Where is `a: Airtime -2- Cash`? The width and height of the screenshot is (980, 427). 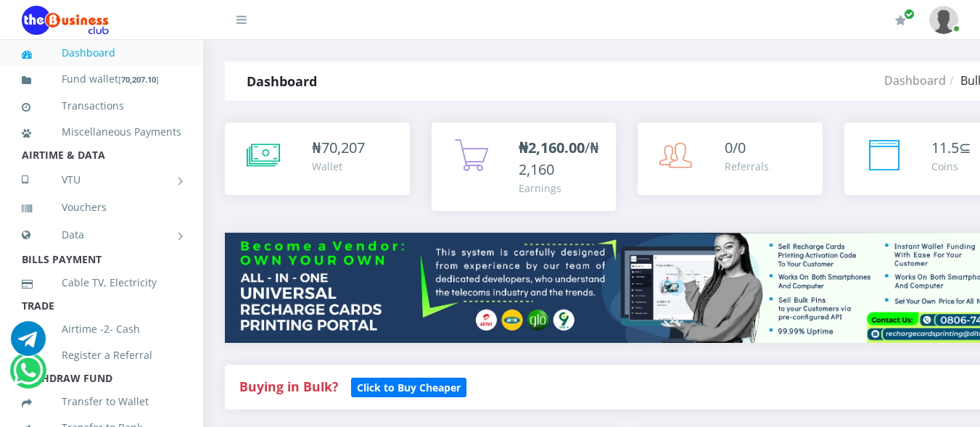
a: Airtime -2- Cash is located at coordinates (102, 329).